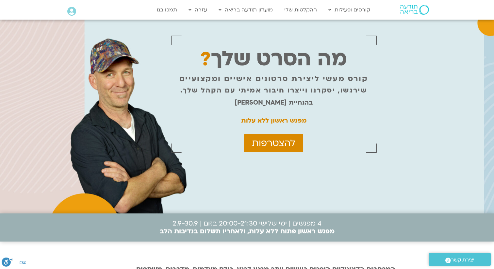 The width and height of the screenshot is (494, 269). Describe the element at coordinates (198, 10) in the screenshot. I see `a: עזרה` at that location.